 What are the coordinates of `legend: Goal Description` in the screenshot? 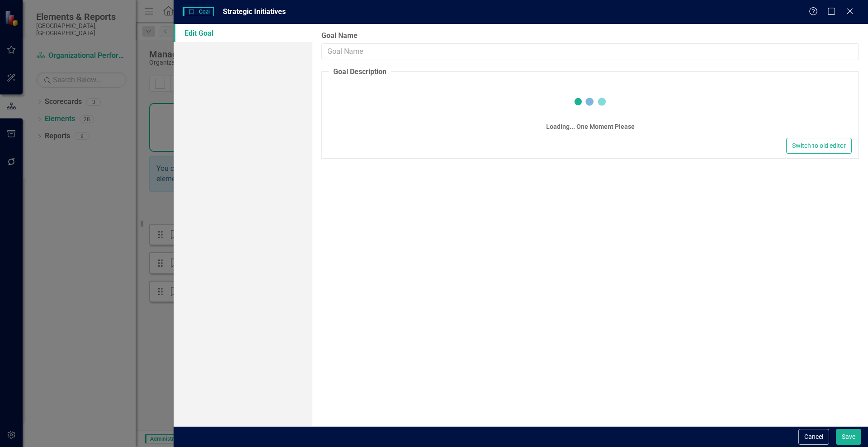 It's located at (360, 72).